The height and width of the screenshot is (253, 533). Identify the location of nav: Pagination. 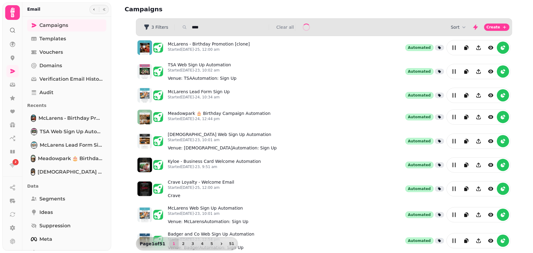
(203, 244).